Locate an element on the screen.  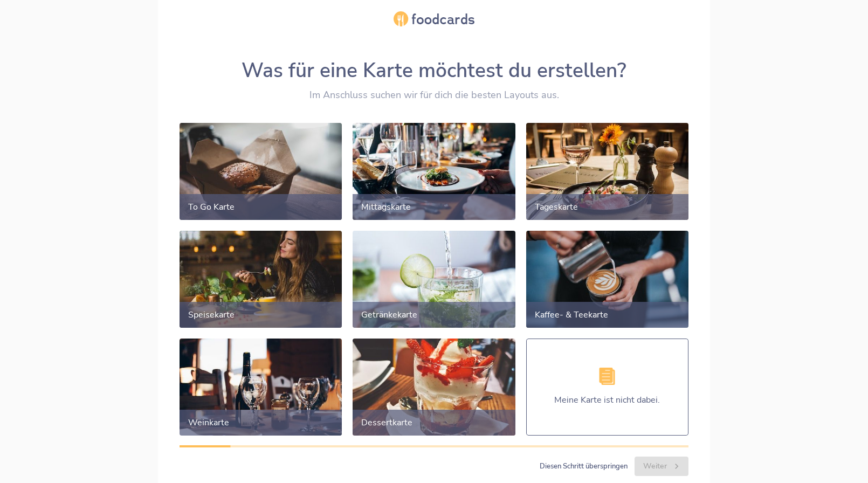
div: To Go Karte is located at coordinates (260, 208).